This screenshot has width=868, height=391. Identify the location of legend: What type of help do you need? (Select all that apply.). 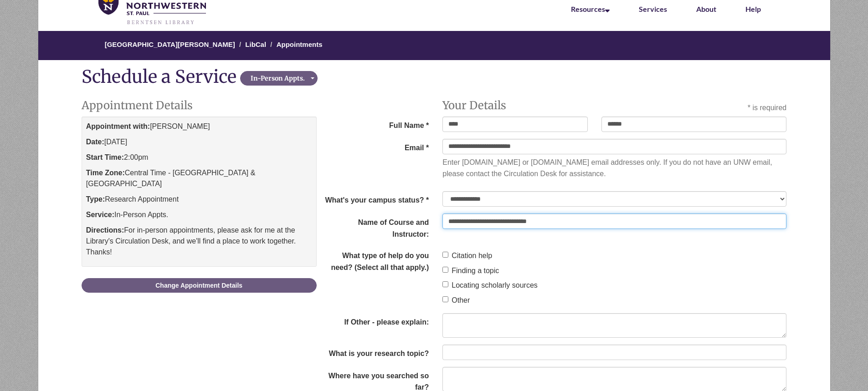
(377, 260).